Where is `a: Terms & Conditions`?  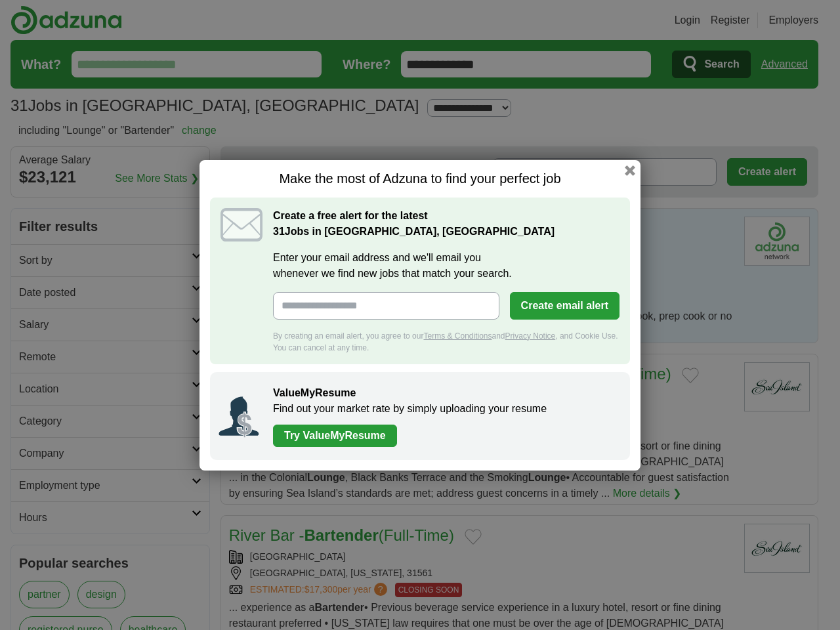
a: Terms & Conditions is located at coordinates (457, 336).